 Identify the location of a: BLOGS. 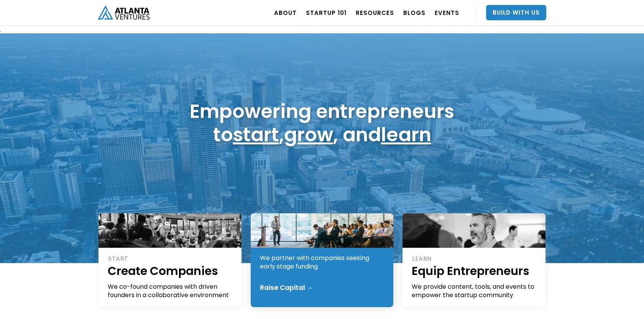
(414, 13).